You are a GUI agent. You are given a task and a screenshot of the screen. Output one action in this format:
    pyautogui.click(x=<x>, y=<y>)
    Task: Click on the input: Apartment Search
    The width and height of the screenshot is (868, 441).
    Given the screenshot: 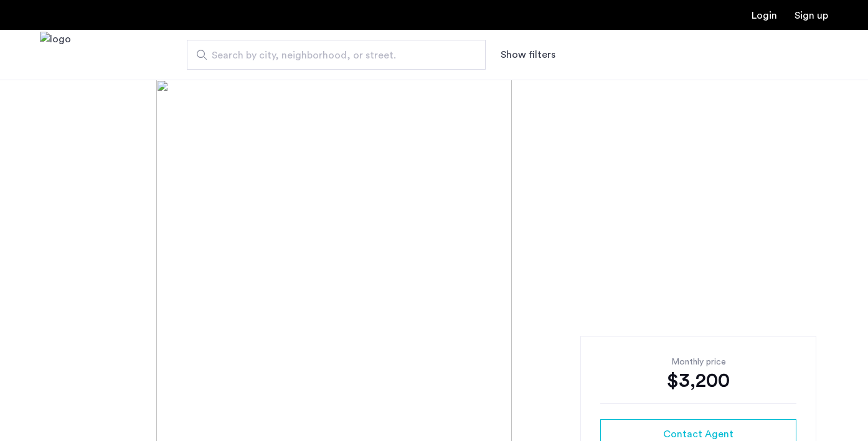 What is the action you would take?
    pyautogui.click(x=336, y=55)
    